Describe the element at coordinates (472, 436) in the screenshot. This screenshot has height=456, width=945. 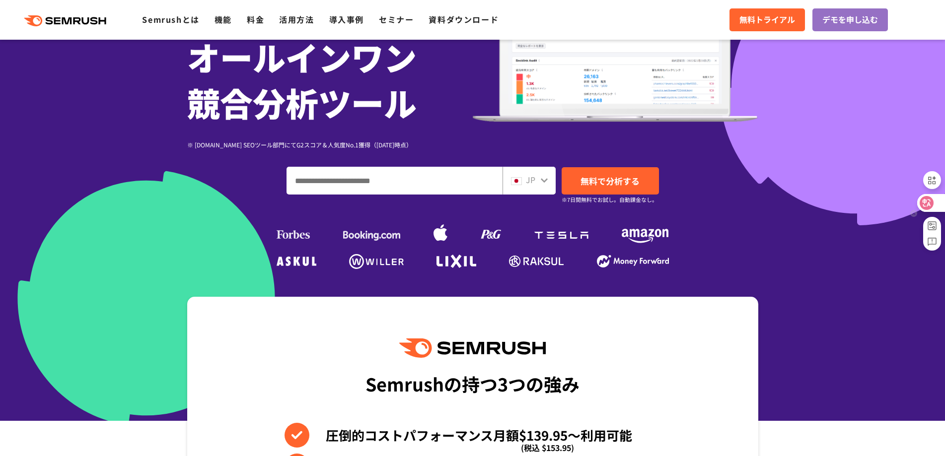
I see `li: 圧倒的コストパフォーマンス月額$139.95〜利用可能` at that location.